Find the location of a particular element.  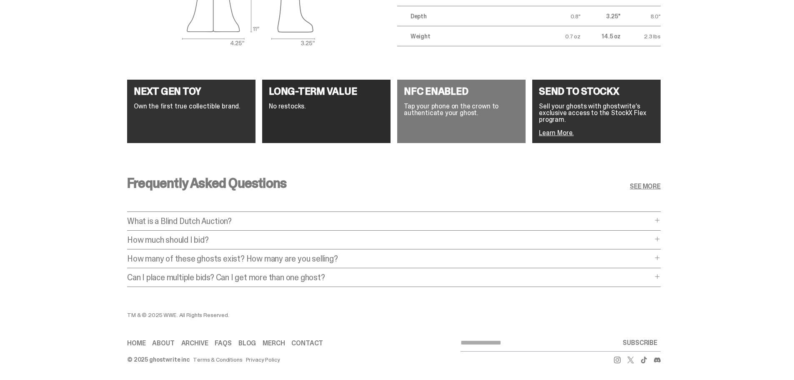

h4: NEXT GEN TOY is located at coordinates (191, 91).